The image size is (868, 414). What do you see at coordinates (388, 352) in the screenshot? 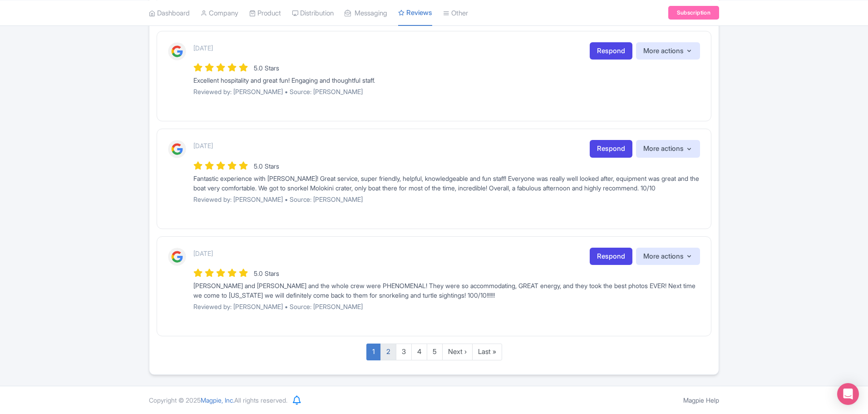
I see `a: 2` at bounding box center [388, 352].